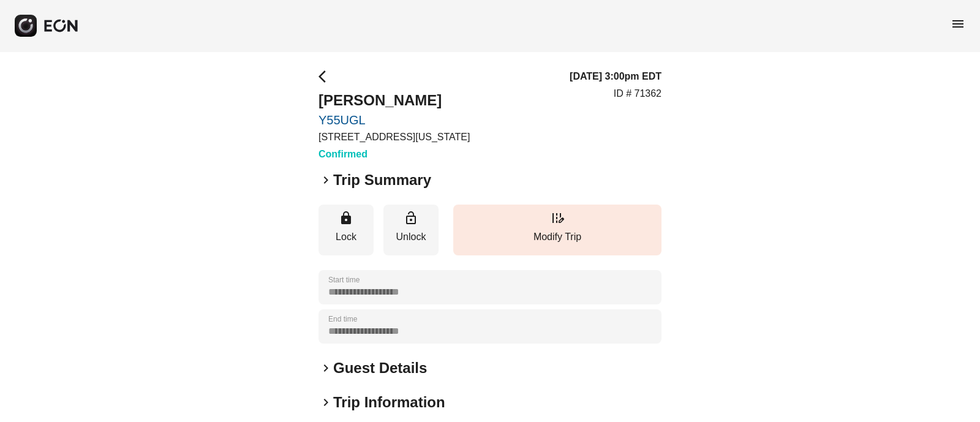 The width and height of the screenshot is (980, 422). Describe the element at coordinates (346, 237) in the screenshot. I see `p: Lock` at that location.